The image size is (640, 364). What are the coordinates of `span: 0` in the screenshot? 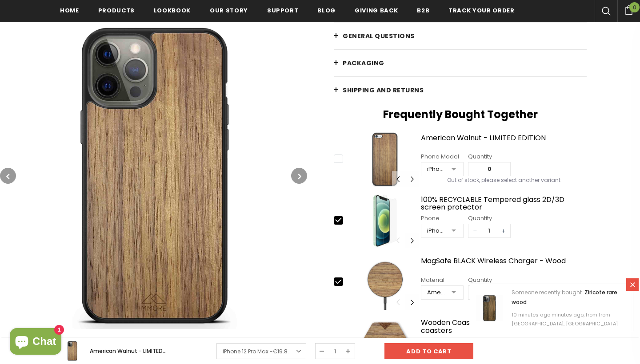 It's located at (634, 7).